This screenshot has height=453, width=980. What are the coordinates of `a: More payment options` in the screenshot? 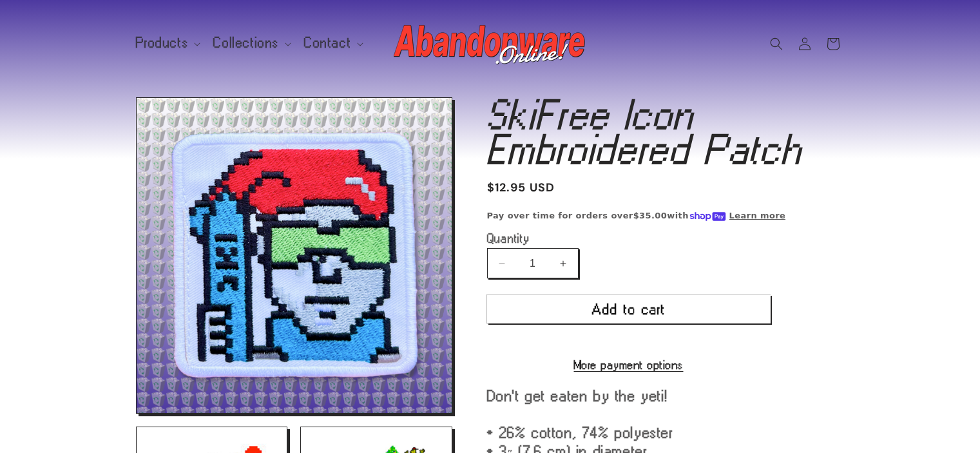 It's located at (629, 364).